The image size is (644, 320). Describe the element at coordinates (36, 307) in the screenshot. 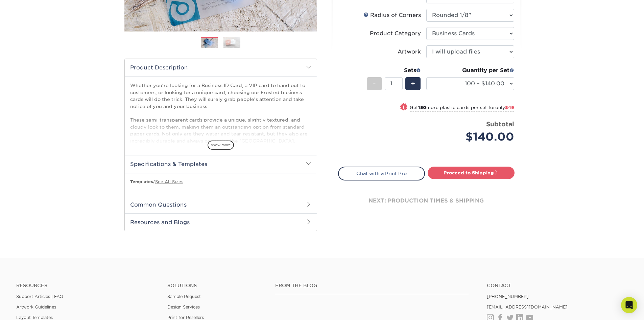

I see `a: Artwork Guidelines` at that location.